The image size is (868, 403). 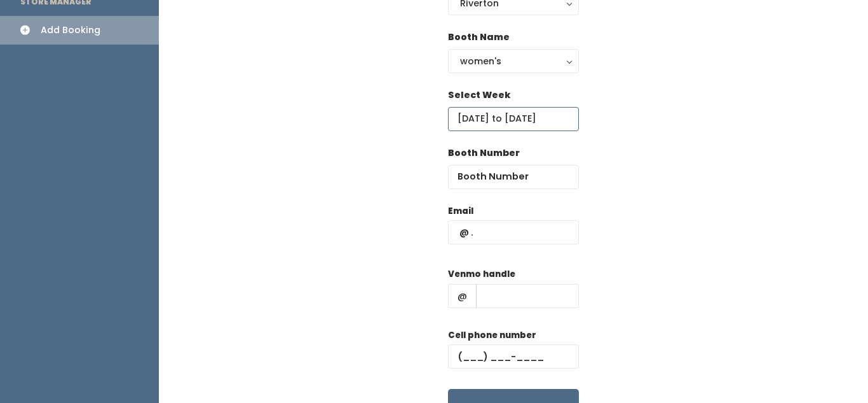 I want to click on label: Booth Name, so click(x=479, y=37).